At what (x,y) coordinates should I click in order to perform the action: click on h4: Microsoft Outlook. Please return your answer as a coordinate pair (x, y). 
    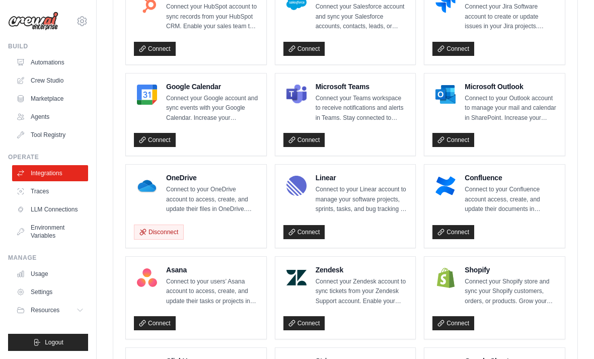
    Looking at the image, I should click on (511, 87).